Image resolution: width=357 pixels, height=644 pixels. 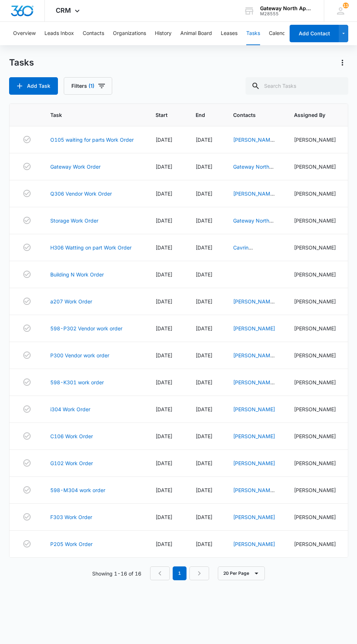 I want to click on button: 20 Per Page, so click(x=241, y=573).